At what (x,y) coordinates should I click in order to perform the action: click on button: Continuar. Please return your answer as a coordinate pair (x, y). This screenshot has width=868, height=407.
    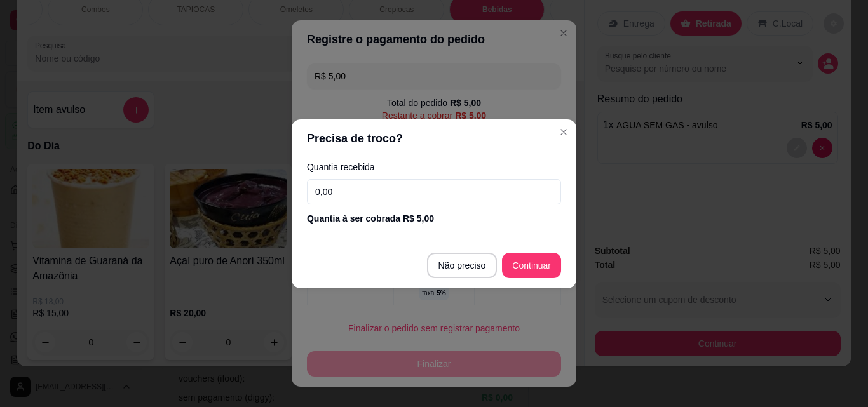
    Looking at the image, I should click on (531, 265).